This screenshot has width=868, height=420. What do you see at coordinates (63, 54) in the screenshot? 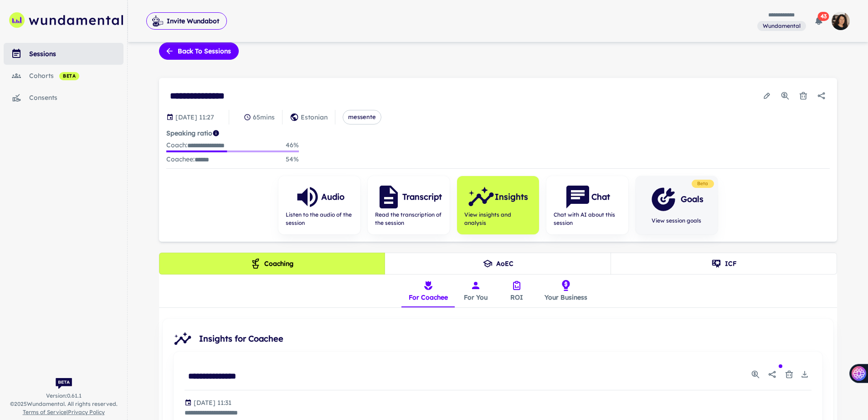
I see `a: sessions` at bounding box center [63, 54].